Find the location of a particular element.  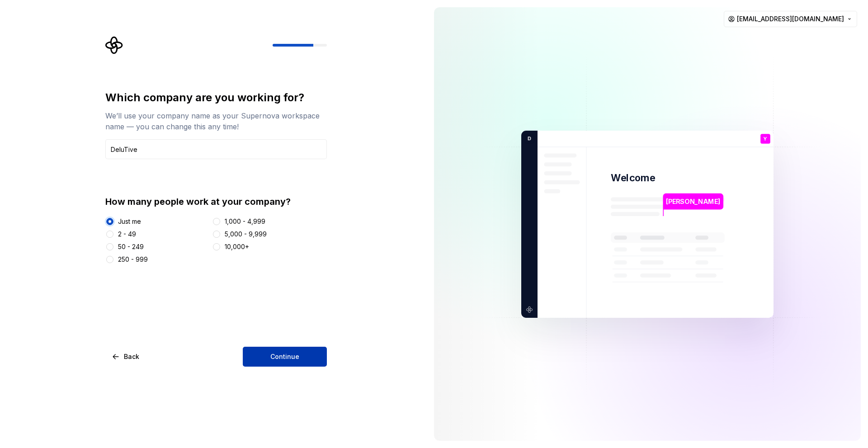

p: D is located at coordinates (528, 138).